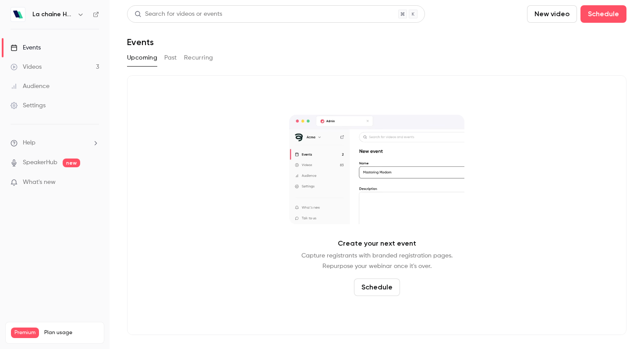 Image resolution: width=644 pixels, height=349 pixels. I want to click on div: Videos, so click(26, 67).